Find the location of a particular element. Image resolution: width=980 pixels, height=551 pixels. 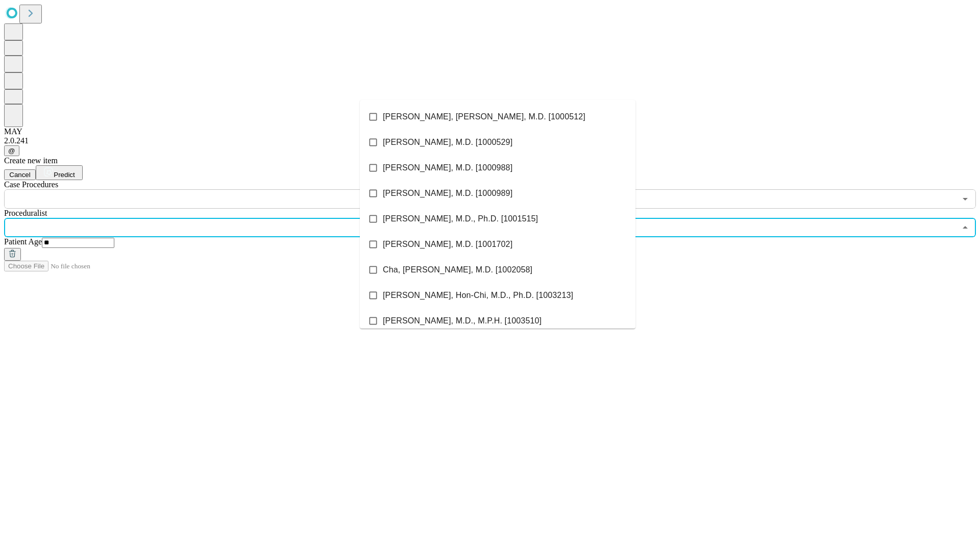

button: Open is located at coordinates (965, 199).